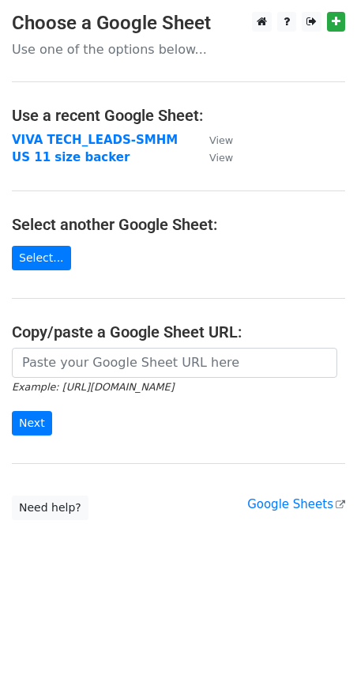 The height and width of the screenshot is (675, 357). Describe the element at coordinates (175, 363) in the screenshot. I see `input: Paste your Google Sheet URL here` at that location.